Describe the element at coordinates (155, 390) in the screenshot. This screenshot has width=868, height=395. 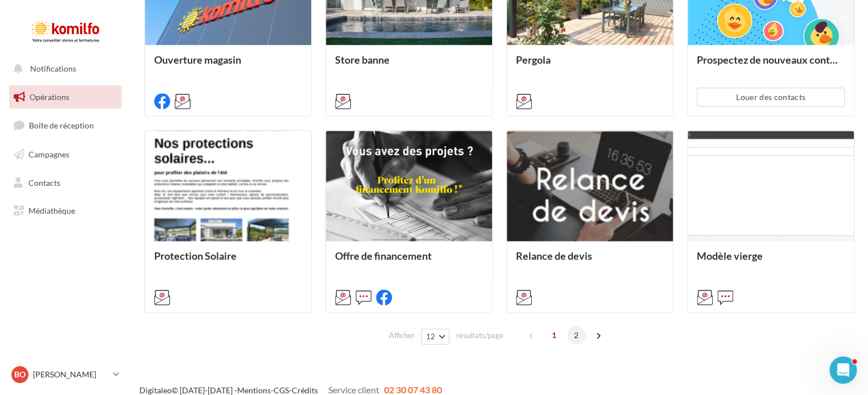
I see `a: Digitaleo` at that location.